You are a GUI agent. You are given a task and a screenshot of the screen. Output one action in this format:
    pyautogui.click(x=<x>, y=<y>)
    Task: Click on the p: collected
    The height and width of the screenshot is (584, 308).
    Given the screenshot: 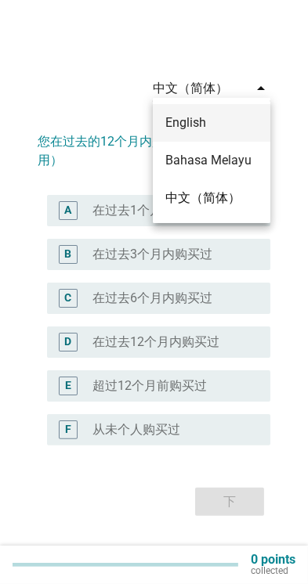 What is the action you would take?
    pyautogui.click(x=272, y=571)
    